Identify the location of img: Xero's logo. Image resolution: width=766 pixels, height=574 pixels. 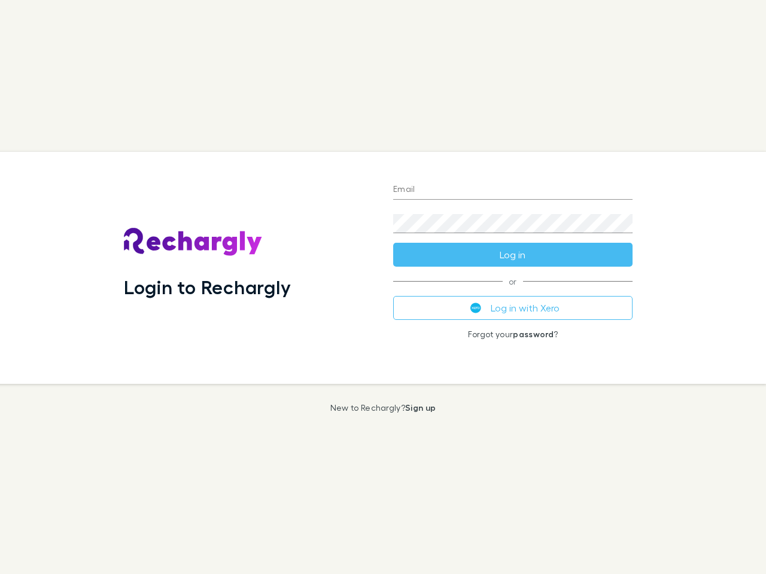
(476, 308).